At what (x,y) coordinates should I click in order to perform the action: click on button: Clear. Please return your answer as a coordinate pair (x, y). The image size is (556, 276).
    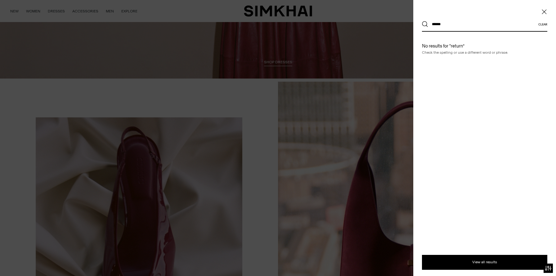
    Looking at the image, I should click on (543, 24).